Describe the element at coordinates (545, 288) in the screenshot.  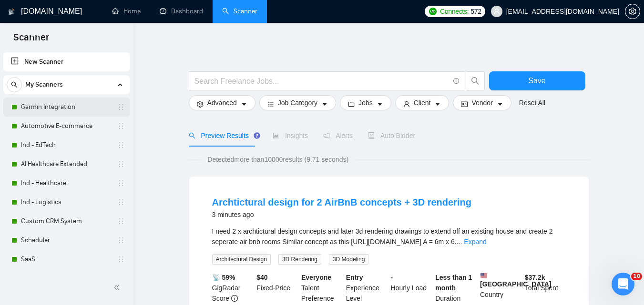
I see `div: Total Spent` at that location.